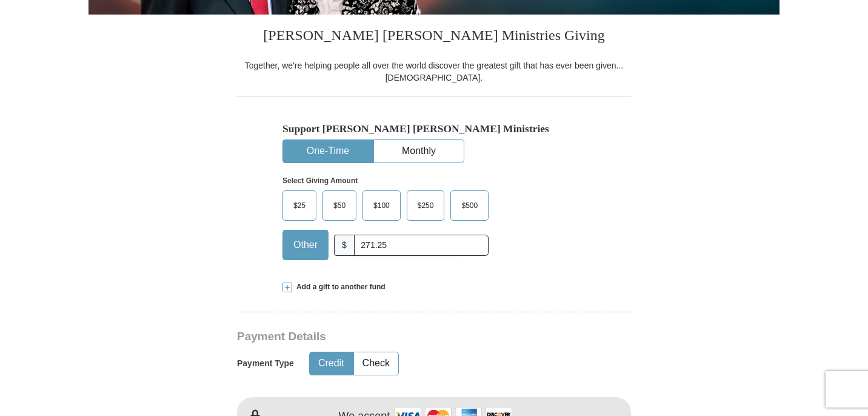 The image size is (868, 416). What do you see at coordinates (320, 181) in the screenshot?
I see `strong: Select Giving Amount` at bounding box center [320, 181].